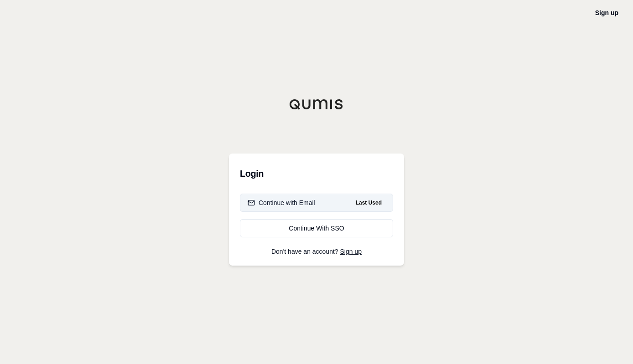  Describe the element at coordinates (317, 174) in the screenshot. I see `h3: Login` at that location.